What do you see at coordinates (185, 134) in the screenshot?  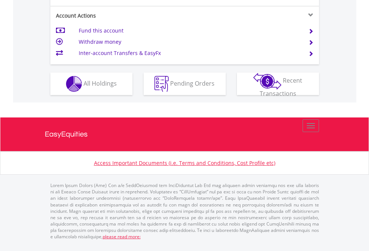 I see `div: EasyEquities` at bounding box center [185, 134].